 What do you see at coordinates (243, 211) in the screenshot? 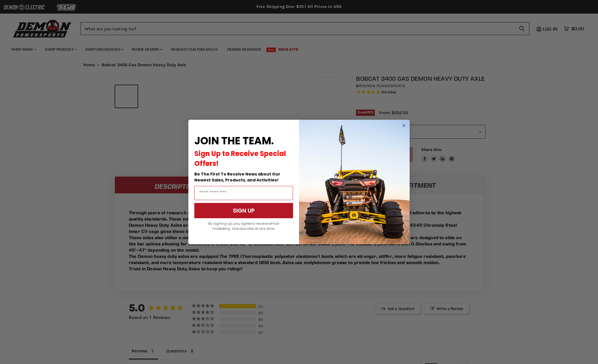
I see `button: SIGN UP` at bounding box center [243, 211].